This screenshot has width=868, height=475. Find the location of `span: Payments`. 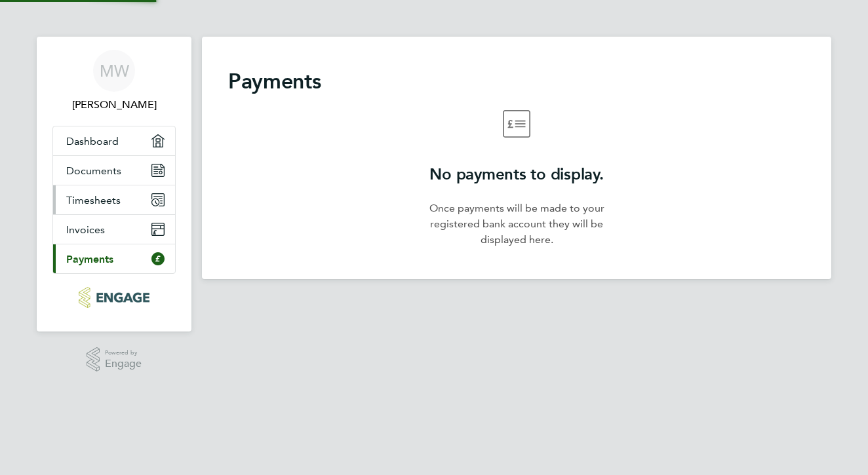

span: Payments is located at coordinates (90, 259).